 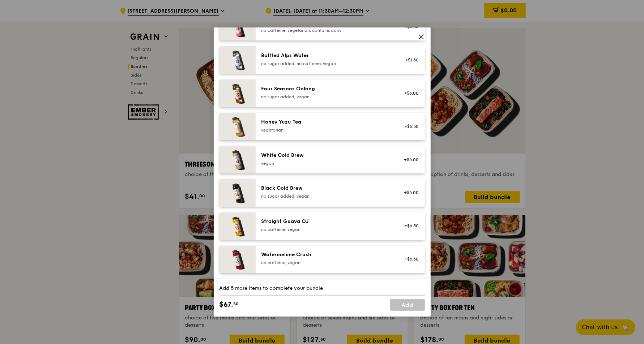 I want to click on div: Watermelime Crush, so click(x=326, y=255).